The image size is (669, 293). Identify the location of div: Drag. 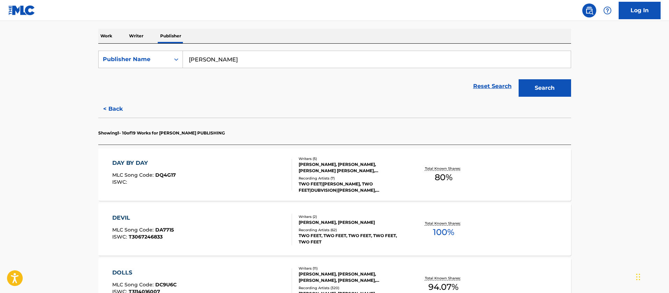
(638, 277).